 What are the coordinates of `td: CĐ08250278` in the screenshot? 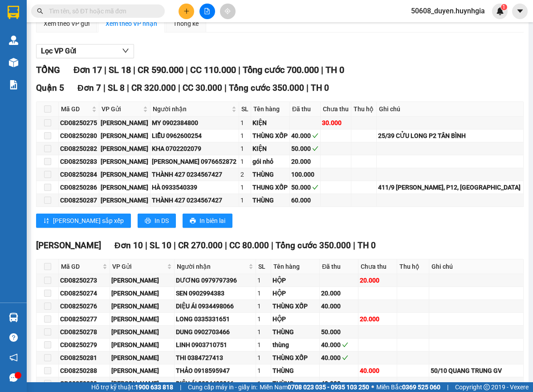 It's located at (84, 332).